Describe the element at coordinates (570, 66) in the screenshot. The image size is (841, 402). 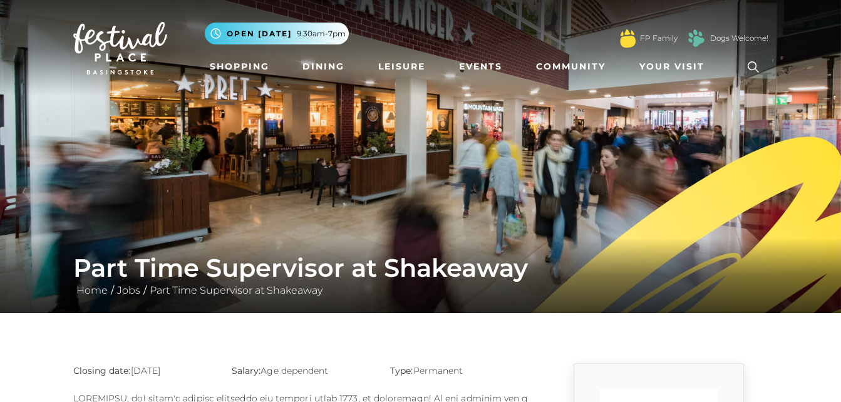
I see `a: Community` at that location.